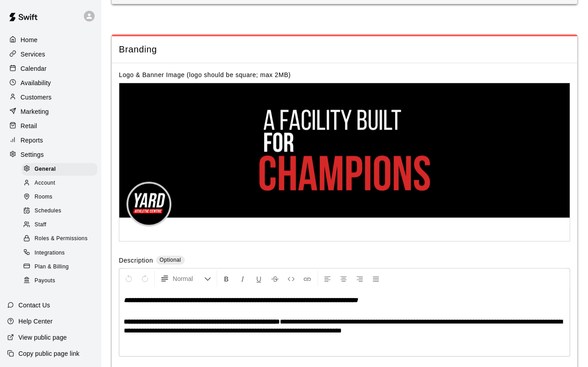 Image resolution: width=588 pixels, height=367 pixels. Describe the element at coordinates (275, 279) in the screenshot. I see `button: Format Strikethrough` at that location.